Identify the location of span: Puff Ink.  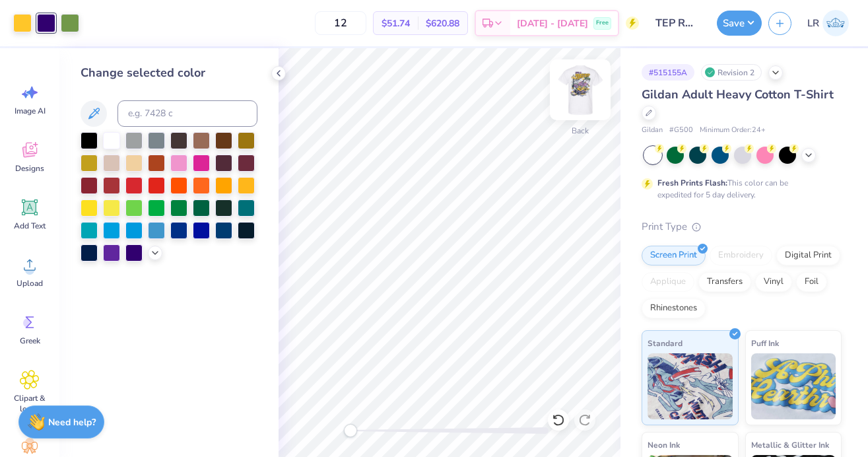
(765, 343).